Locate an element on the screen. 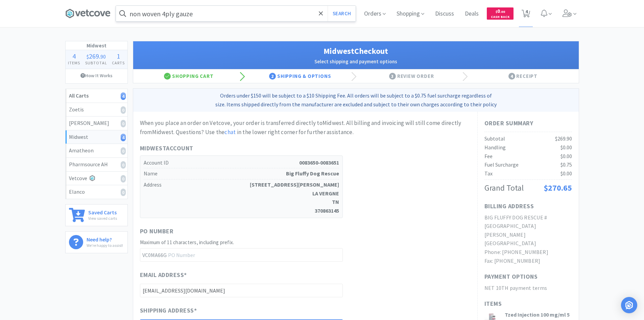 The image size is (644, 320). h5: Address is located at coordinates (241, 197).